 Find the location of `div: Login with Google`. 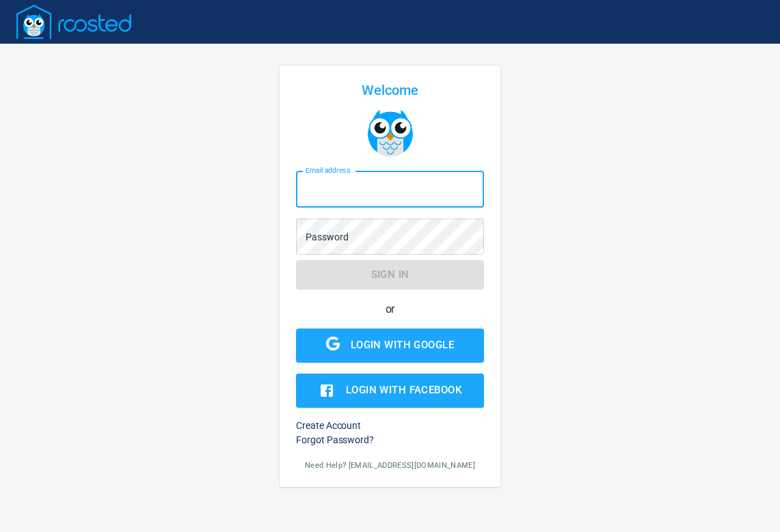

div: Login with Google is located at coordinates (402, 345).